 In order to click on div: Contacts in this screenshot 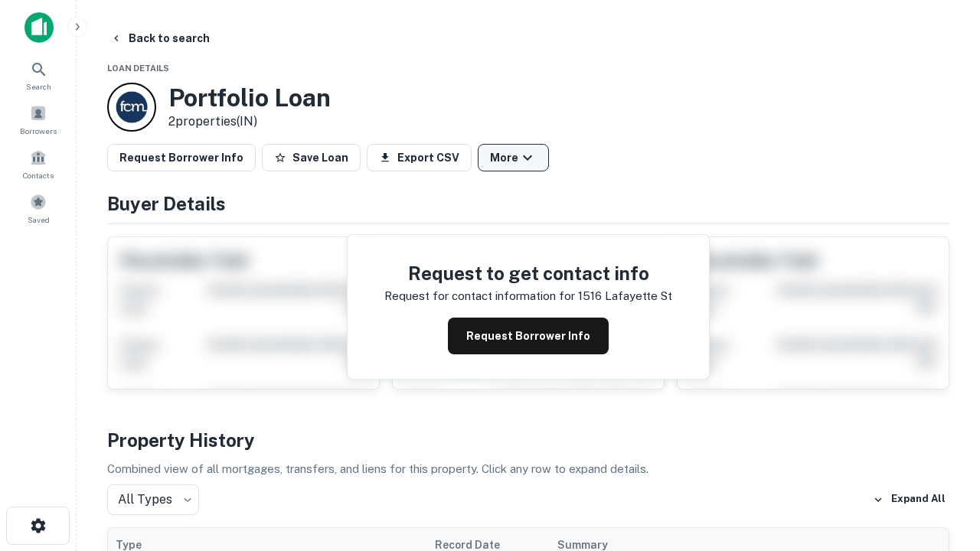, I will do `click(39, 164)`.